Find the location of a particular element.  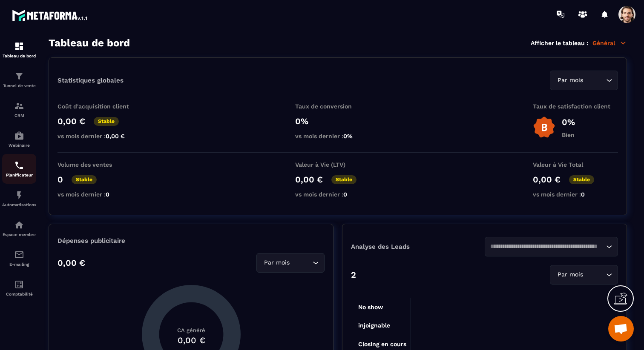

img: logo is located at coordinates (50, 15).